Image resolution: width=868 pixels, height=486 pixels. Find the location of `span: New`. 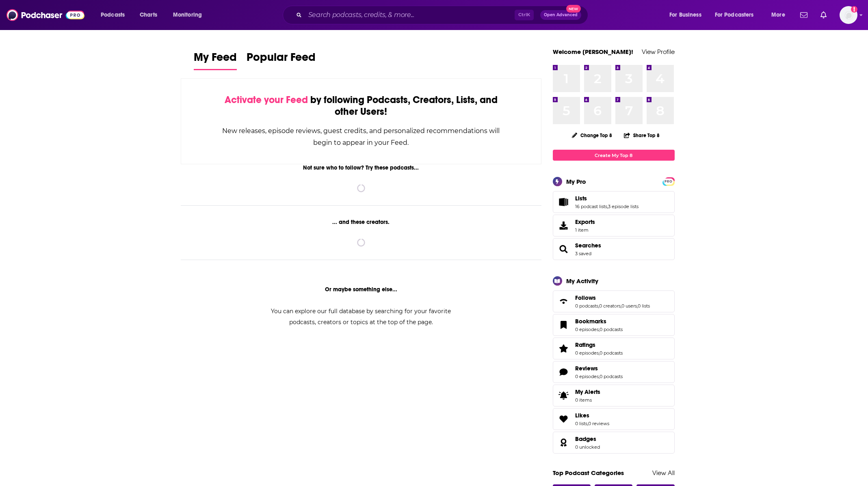

span: New is located at coordinates (574, 8).